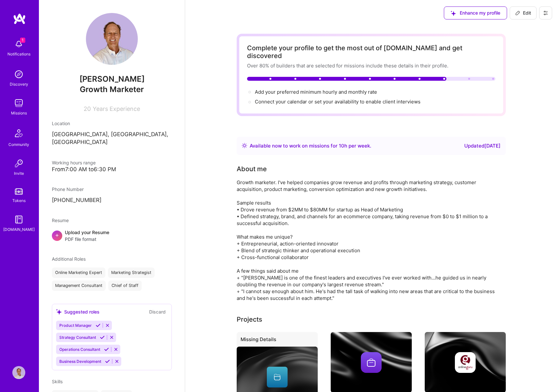  I want to click on div: Projects, so click(249, 319).